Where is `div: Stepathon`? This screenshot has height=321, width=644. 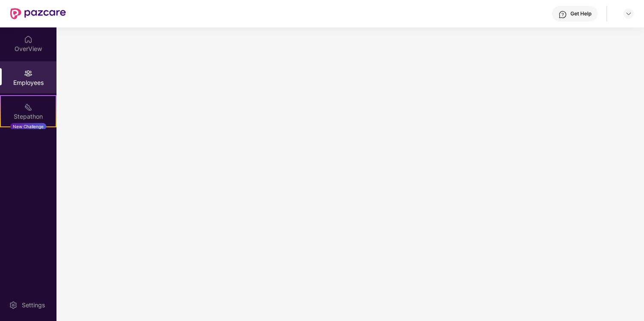
div: Stepathon is located at coordinates (28, 117).